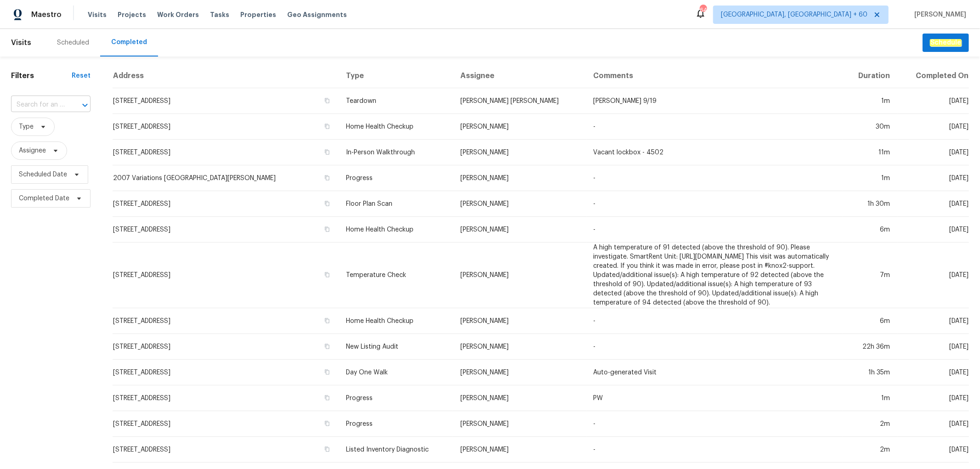 This screenshot has width=980, height=469. What do you see at coordinates (714, 373) in the screenshot?
I see `td: Auto-generated Visit` at bounding box center [714, 373].